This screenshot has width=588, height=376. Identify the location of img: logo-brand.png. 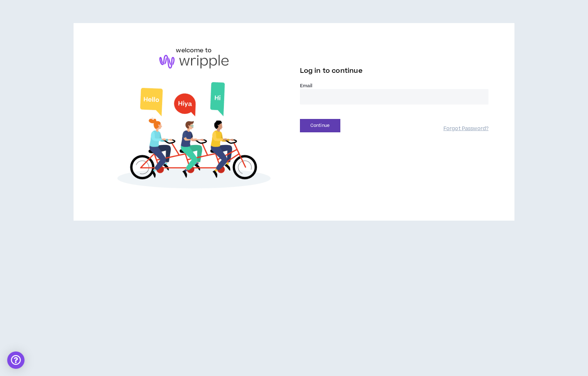
(194, 61).